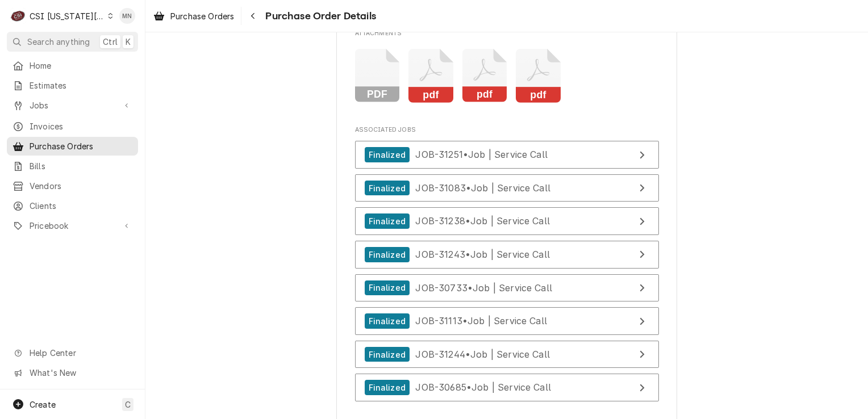 This screenshot has height=419, width=868. What do you see at coordinates (72, 226) in the screenshot?
I see `a: Go to Pricebook` at bounding box center [72, 226].